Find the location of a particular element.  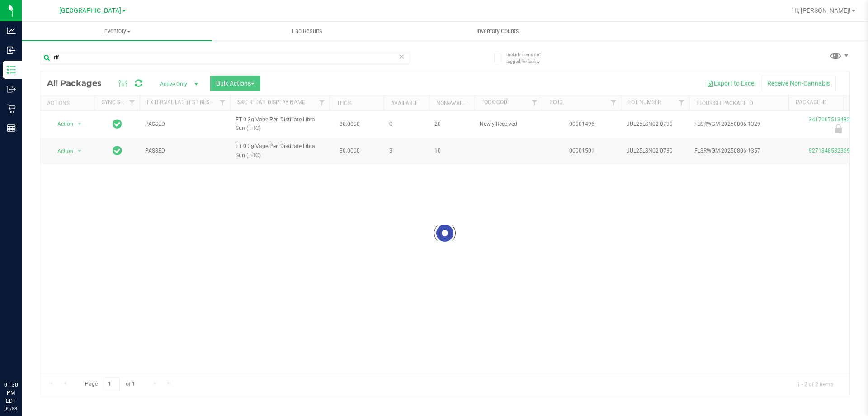

span: Include items not tagged for facility is located at coordinates (528, 57).